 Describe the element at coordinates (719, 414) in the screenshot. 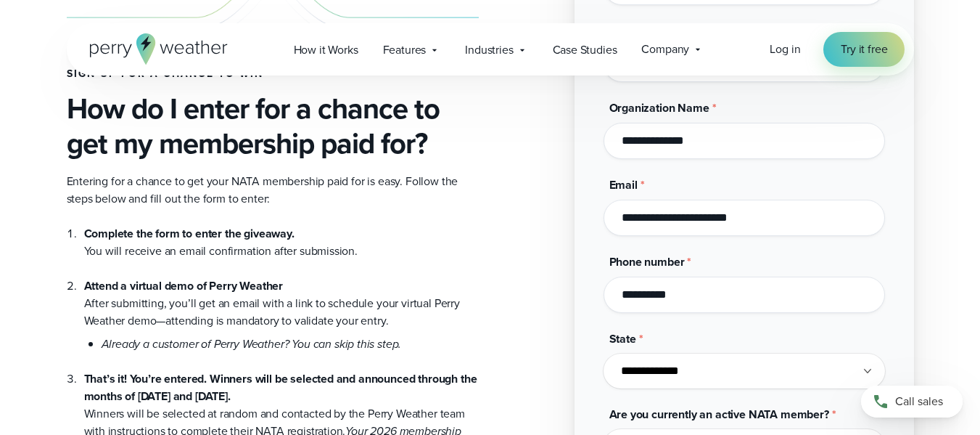

I see `span: Are you currently an active NATA member?` at that location.